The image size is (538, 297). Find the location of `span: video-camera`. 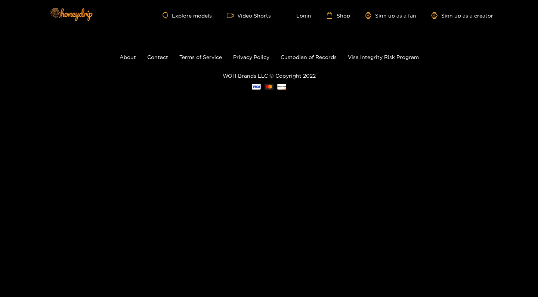

span: video-camera is located at coordinates (232, 15).